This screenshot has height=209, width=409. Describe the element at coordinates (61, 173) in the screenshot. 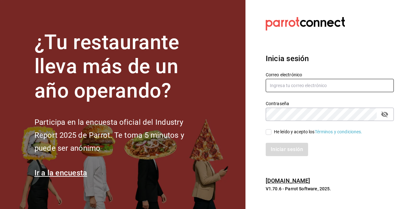

I see `a: Ir a la encuesta` at that location.